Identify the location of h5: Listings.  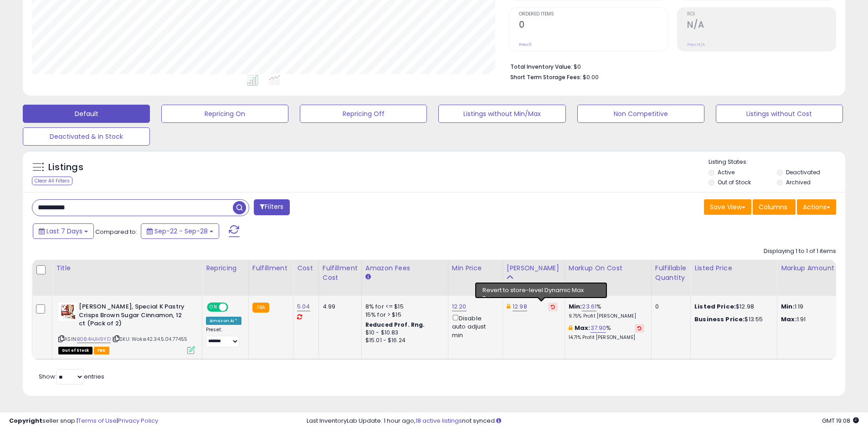
(66, 167).